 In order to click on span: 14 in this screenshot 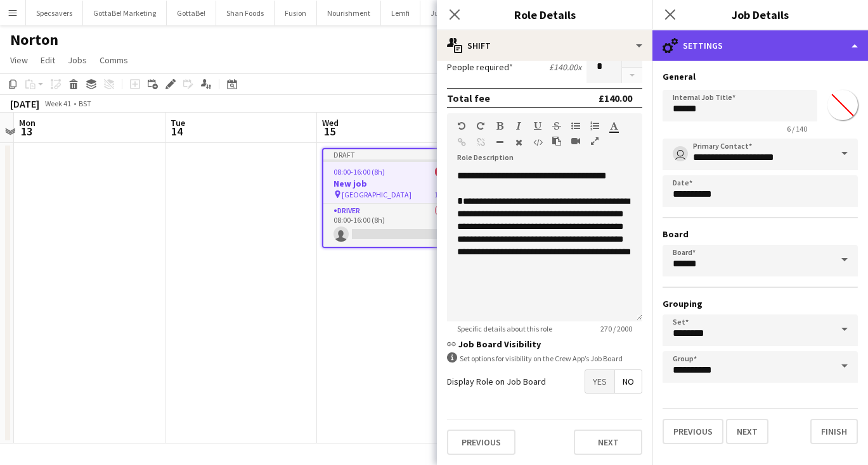, I will do `click(177, 131)`.